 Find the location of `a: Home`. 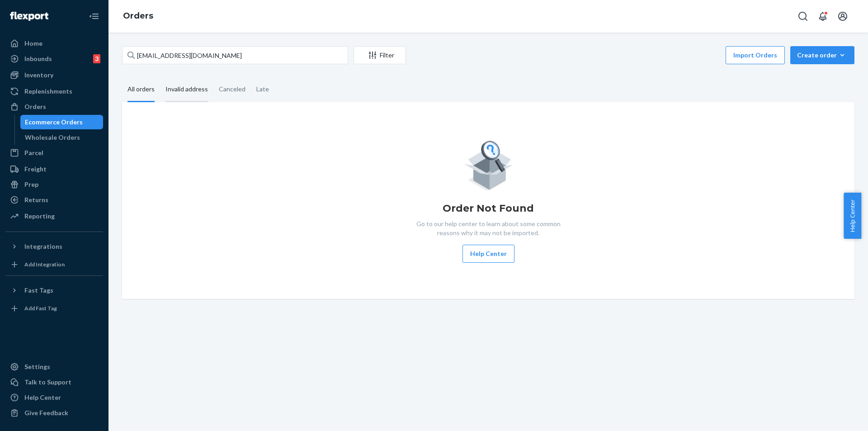

a: Home is located at coordinates (54, 44).